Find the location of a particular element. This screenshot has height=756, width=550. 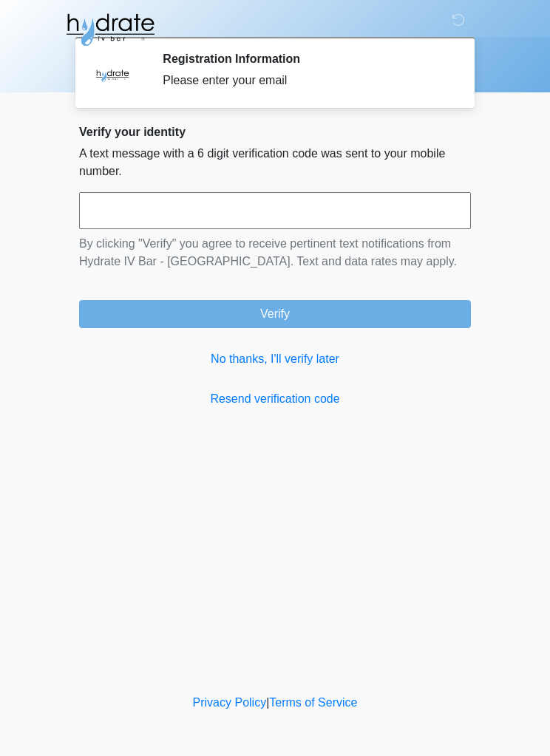

div: Please enter your email is located at coordinates (305, 80).